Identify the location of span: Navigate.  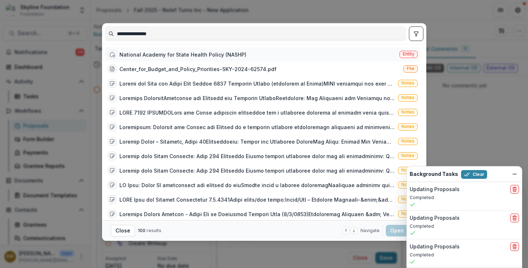
(370, 230).